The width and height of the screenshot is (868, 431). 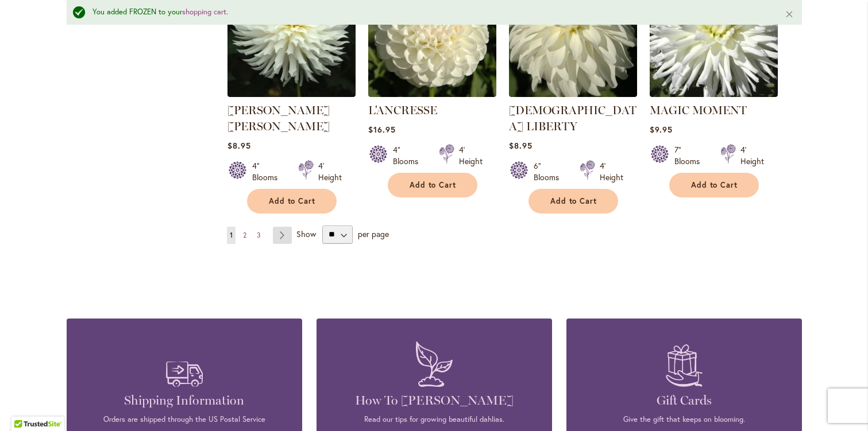 What do you see at coordinates (245, 235) in the screenshot?
I see `span: 2` at bounding box center [245, 235].